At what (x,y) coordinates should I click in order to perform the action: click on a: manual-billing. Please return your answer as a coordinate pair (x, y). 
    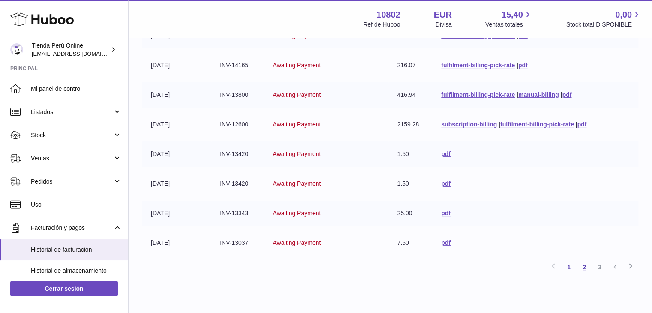
    Looking at the image, I should click on (538, 95).